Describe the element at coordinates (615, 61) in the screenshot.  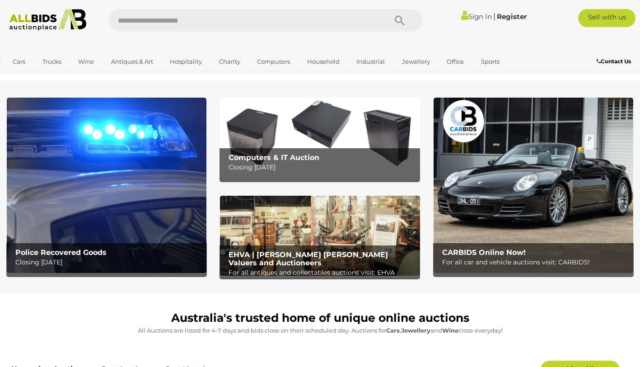
I see `a: Contact Us` at that location.